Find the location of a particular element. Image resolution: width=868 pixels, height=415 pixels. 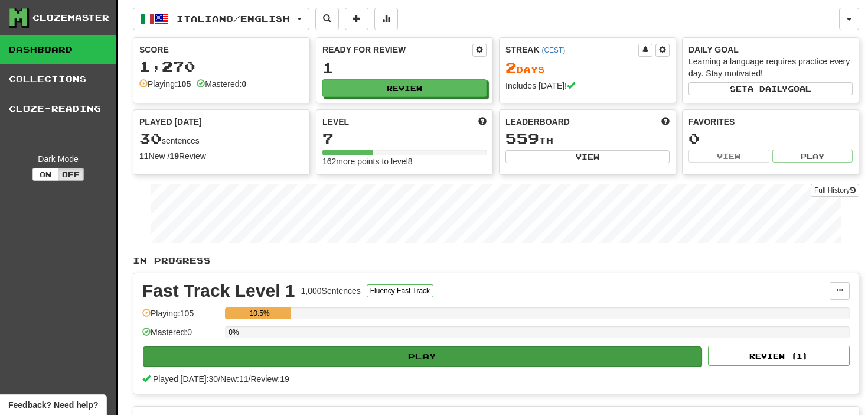

div: 1 is located at coordinates (405, 67).